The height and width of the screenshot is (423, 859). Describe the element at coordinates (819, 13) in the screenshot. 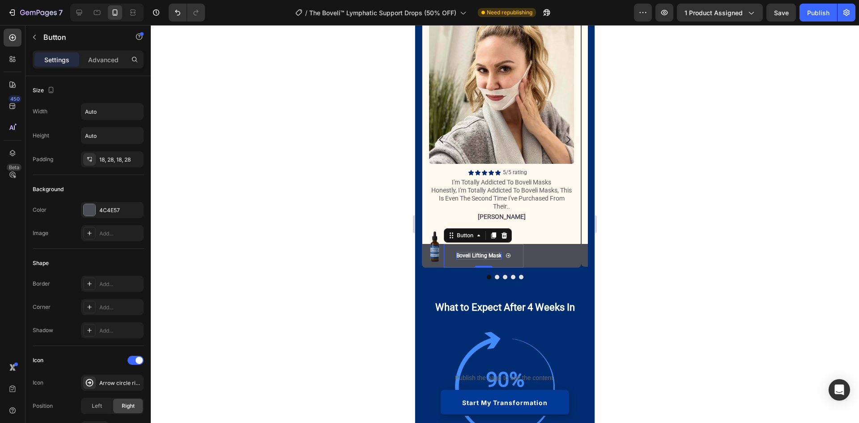

I see `button: Publish` at that location.